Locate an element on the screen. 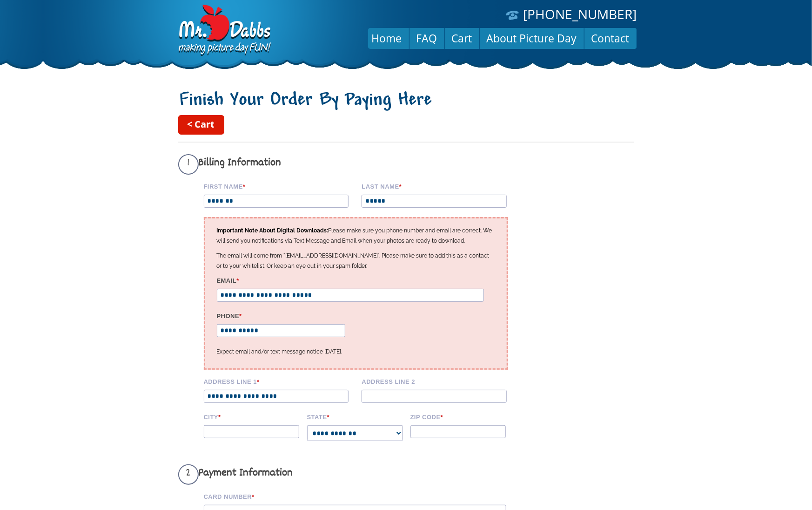 This screenshot has height=510, width=812. a: Home is located at coordinates (386, 38).